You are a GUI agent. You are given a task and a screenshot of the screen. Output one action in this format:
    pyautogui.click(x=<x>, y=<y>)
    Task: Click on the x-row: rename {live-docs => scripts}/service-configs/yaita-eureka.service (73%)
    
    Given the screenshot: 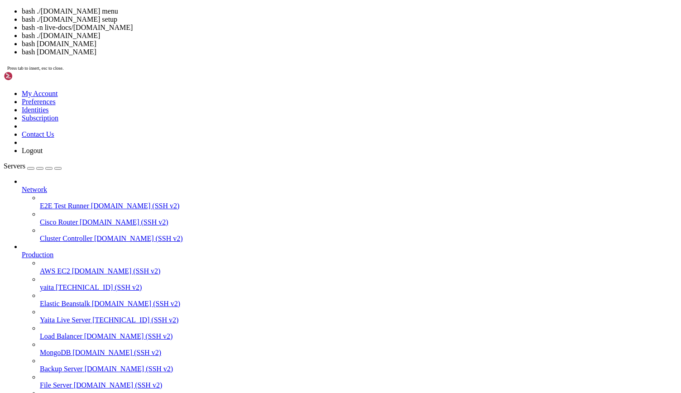 What is the action you would take?
    pyautogui.click(x=283, y=215)
    